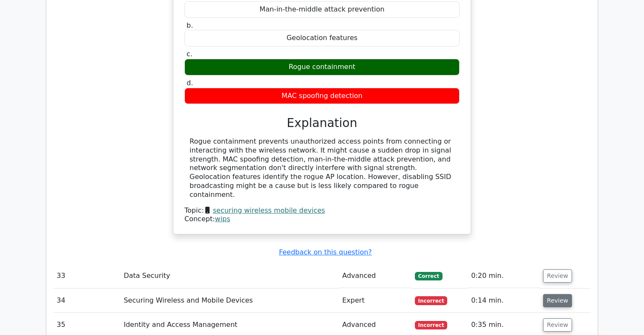  What do you see at coordinates (322, 38) in the screenshot?
I see `div: Geolocation features` at bounding box center [322, 38].